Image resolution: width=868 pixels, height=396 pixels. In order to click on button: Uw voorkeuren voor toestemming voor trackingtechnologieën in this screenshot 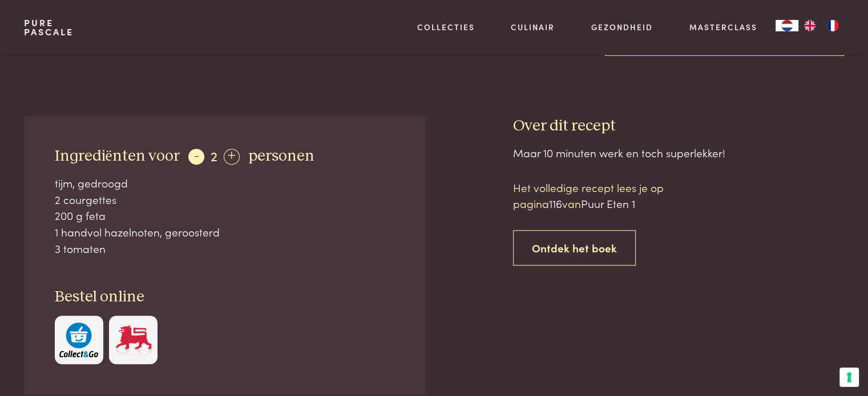, I will do `click(849, 378)`.